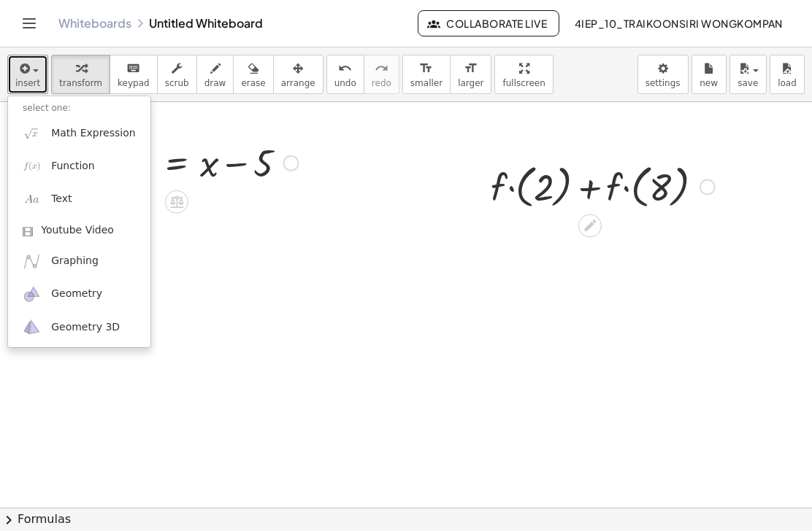 The image size is (812, 531). Describe the element at coordinates (31, 261) in the screenshot. I see `img: ggb-graphing.svg` at that location.